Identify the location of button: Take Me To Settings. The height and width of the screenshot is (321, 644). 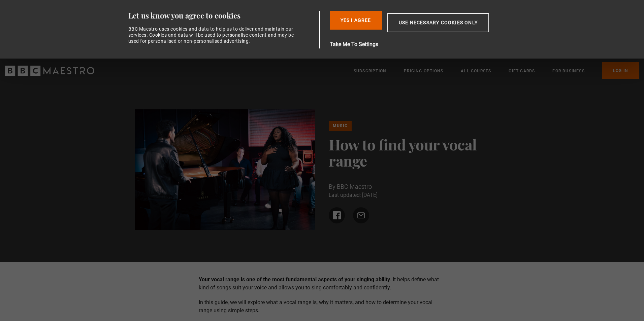
(425, 44).